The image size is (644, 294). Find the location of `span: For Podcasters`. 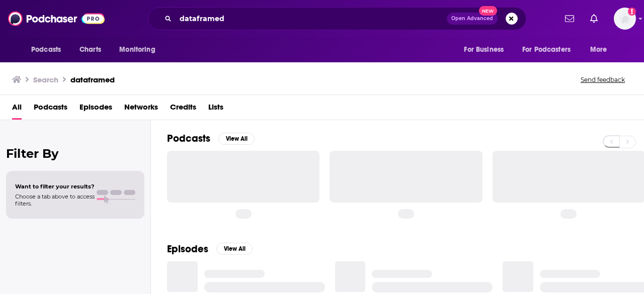

span: For Podcasters is located at coordinates (546, 50).